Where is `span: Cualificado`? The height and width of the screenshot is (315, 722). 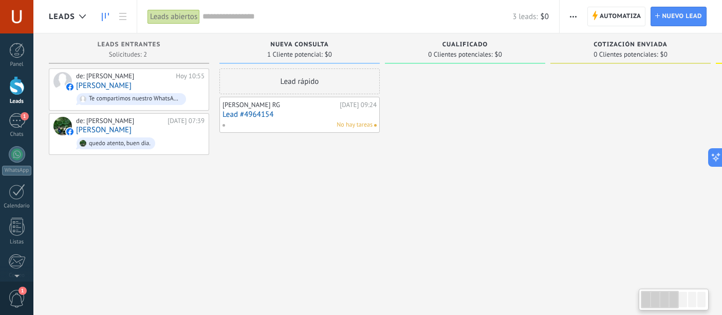 span: Cualificado is located at coordinates (465, 45).